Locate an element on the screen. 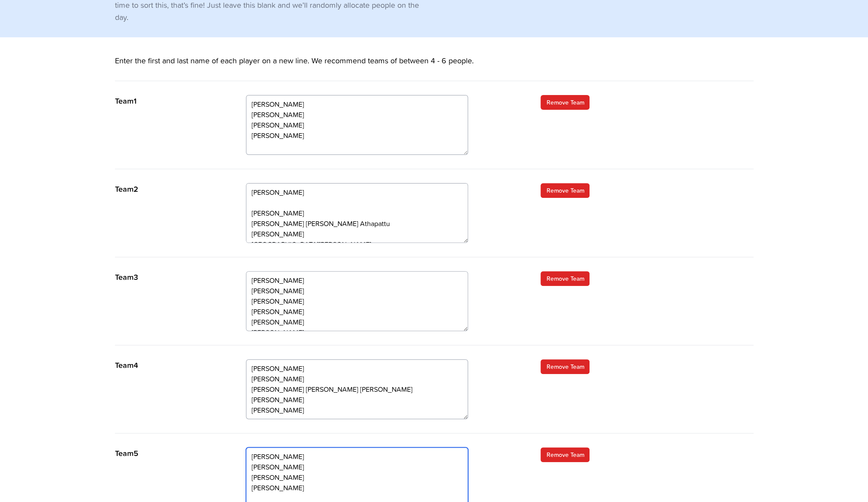  span: 1 is located at coordinates (135, 101).